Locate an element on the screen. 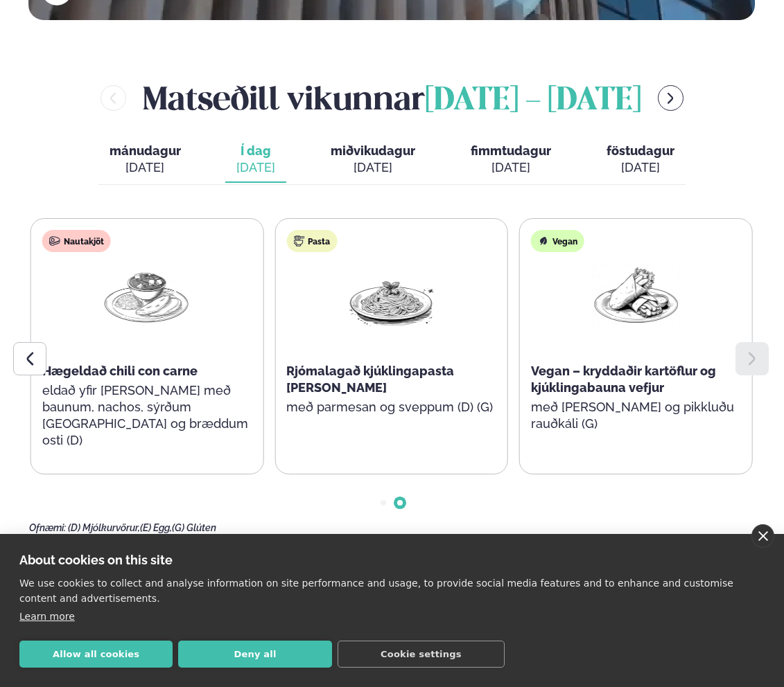  img: Curry-Rice-Naan.png is located at coordinates (147, 296).